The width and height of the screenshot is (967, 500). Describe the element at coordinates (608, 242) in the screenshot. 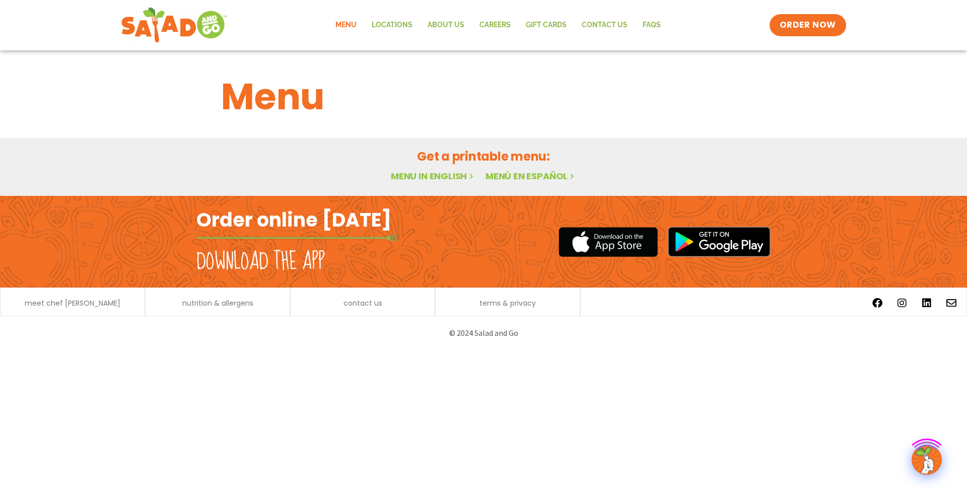

I see `img: appstore` at that location.